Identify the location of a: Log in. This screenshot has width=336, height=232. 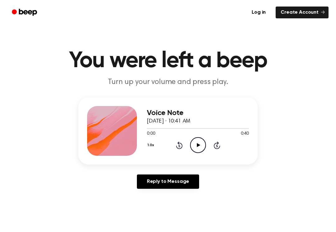
(258, 12).